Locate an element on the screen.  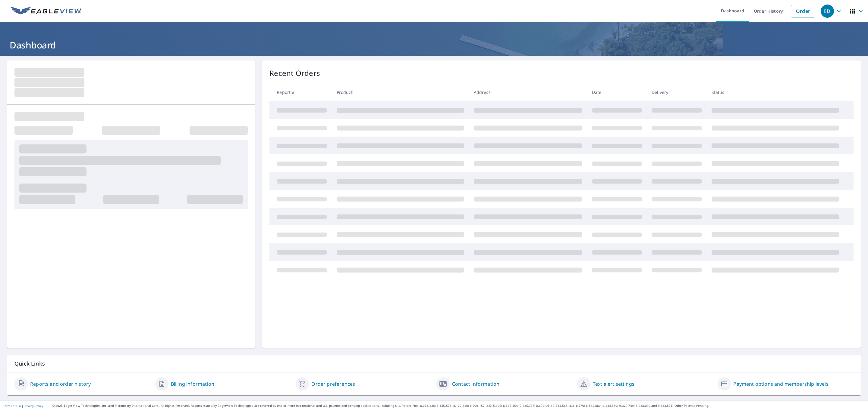
div: ED is located at coordinates (827, 11).